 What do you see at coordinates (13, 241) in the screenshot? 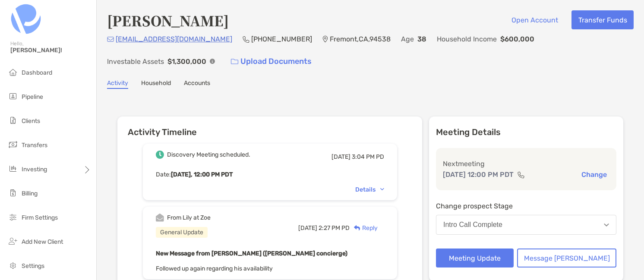
I see `img: add_new_client icon` at bounding box center [13, 241].